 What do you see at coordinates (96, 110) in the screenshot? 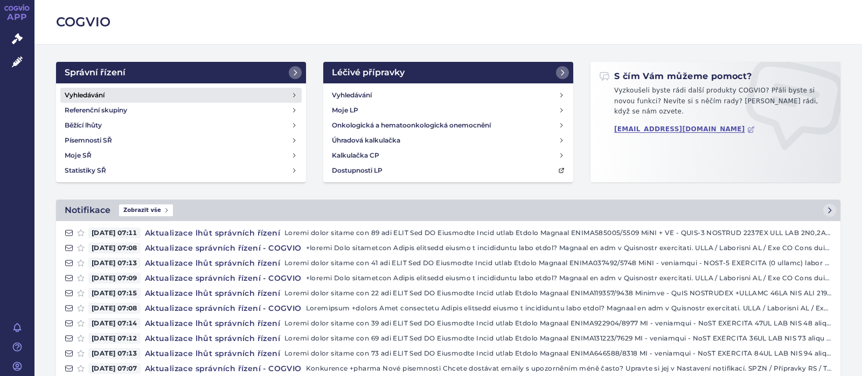
I see `h4: Referenční skupiny` at bounding box center [96, 110].